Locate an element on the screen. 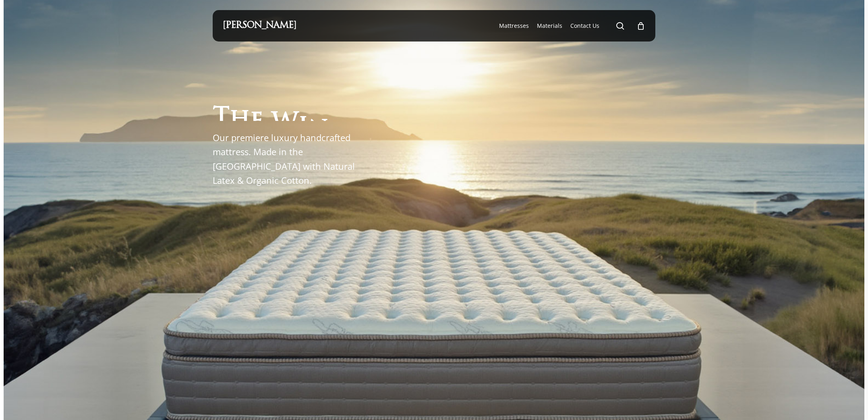 The image size is (868, 420). span: d is located at coordinates (339, 132).